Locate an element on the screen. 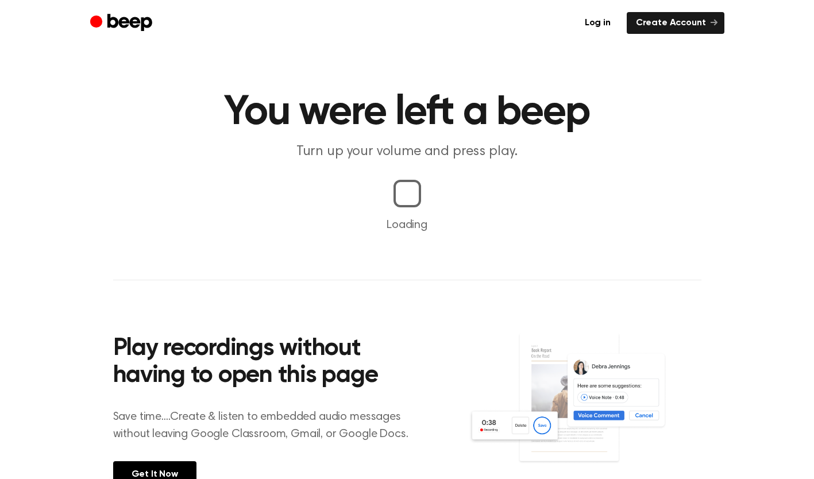 This screenshot has height=479, width=814. a: Create Account is located at coordinates (676, 23).